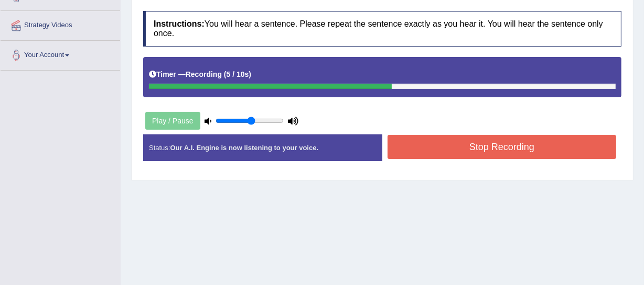  I want to click on h5: Timer —, so click(200, 74).